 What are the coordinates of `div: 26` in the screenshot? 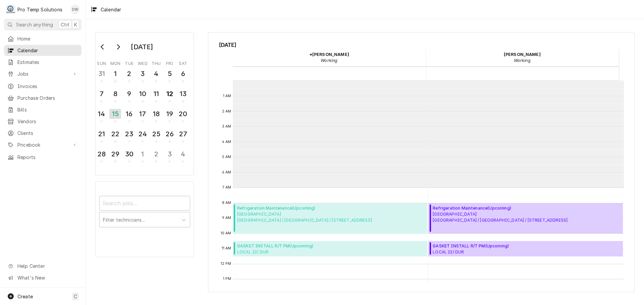 It's located at (170, 134).